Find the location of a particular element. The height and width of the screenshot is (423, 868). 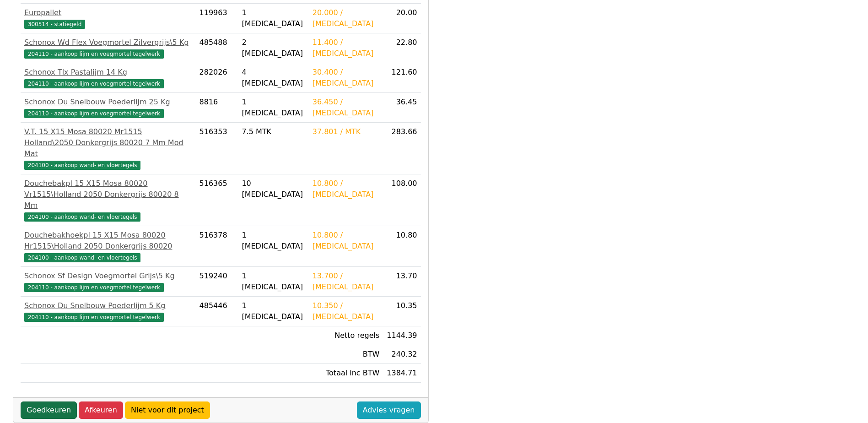

a: Afkeuren is located at coordinates (101, 410).